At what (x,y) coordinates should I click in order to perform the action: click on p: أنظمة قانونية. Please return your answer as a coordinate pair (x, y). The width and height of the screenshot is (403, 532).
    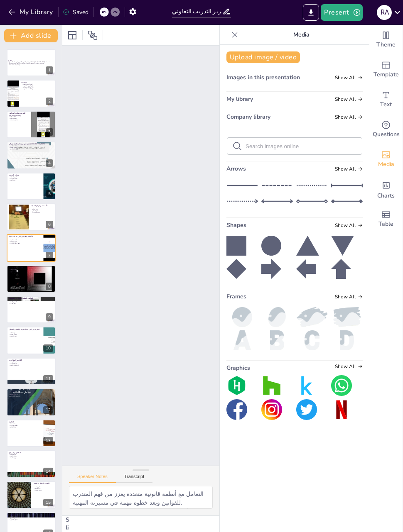
    Looking at the image, I should click on (25, 240).